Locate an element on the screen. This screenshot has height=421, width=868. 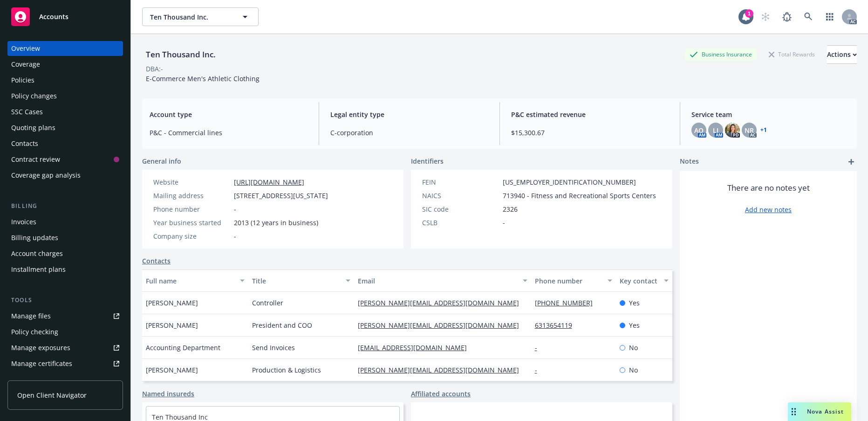
a: Switch app is located at coordinates (829, 17).